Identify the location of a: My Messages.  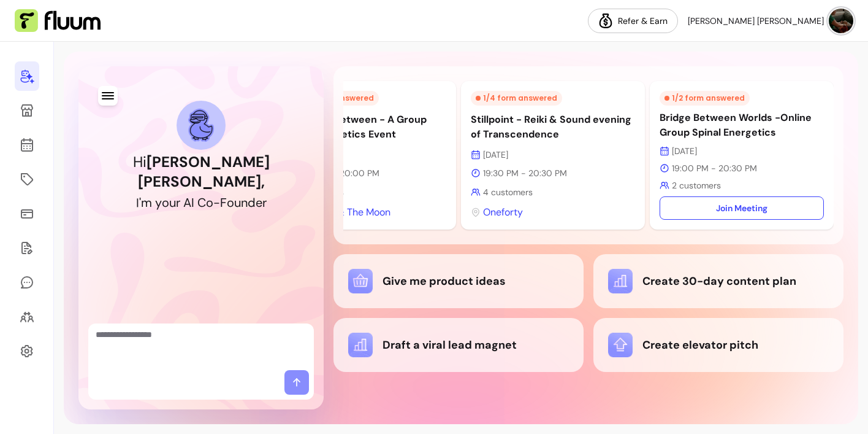
(27, 282).